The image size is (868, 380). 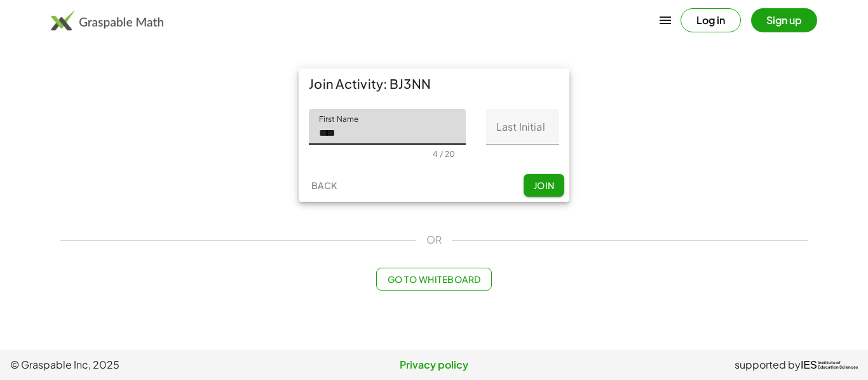 I want to click on span: IES, so click(x=809, y=365).